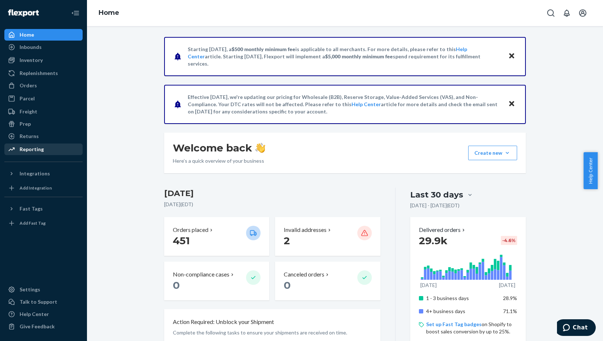  What do you see at coordinates (219, 148) in the screenshot?
I see `h1: Welcome back` at bounding box center [219, 148].